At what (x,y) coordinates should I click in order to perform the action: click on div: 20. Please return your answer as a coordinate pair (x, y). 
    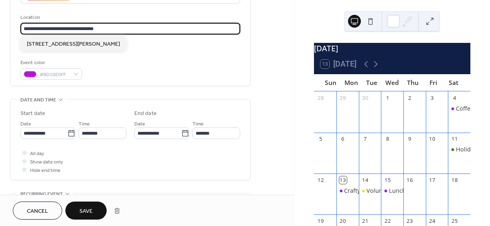
    Looking at the image, I should click on (343, 221).